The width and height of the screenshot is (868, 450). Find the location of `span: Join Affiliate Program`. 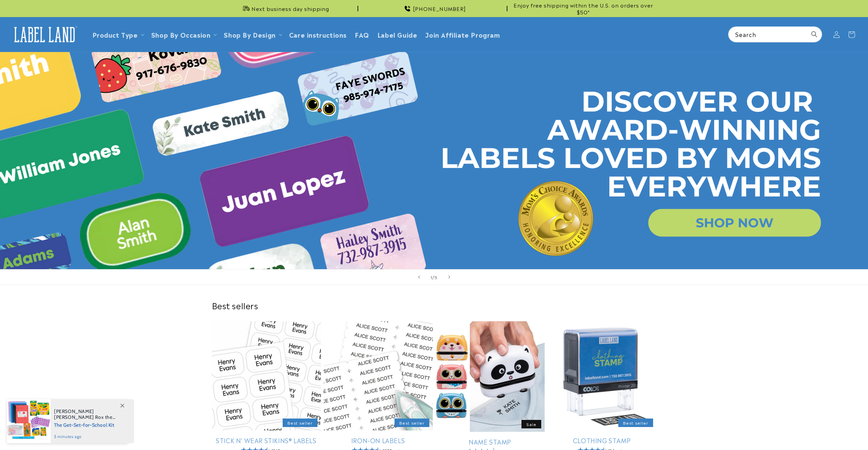

span: Join Affiliate Program is located at coordinates (463, 34).